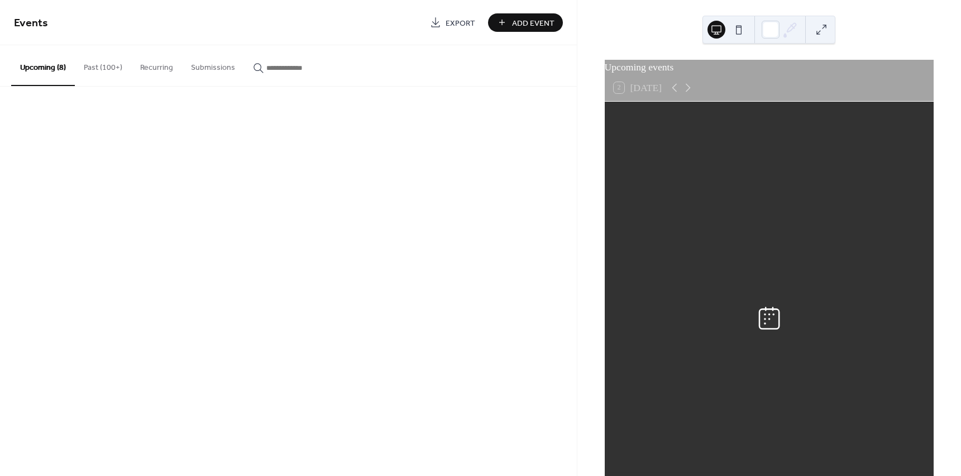  Describe the element at coordinates (533, 23) in the screenshot. I see `span: Add Event` at that location.